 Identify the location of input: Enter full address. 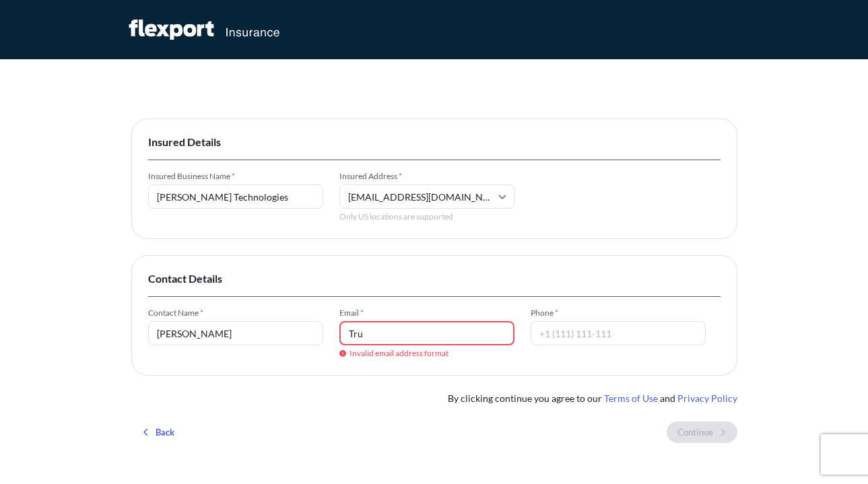
(427, 197).